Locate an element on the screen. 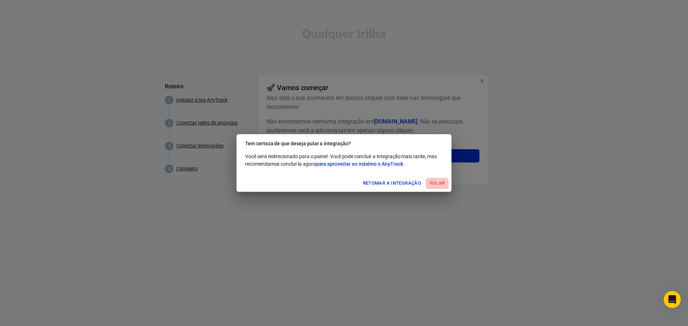 The height and width of the screenshot is (326, 688). font: Tem certeza de que deseja pular a integração? is located at coordinates (298, 144).